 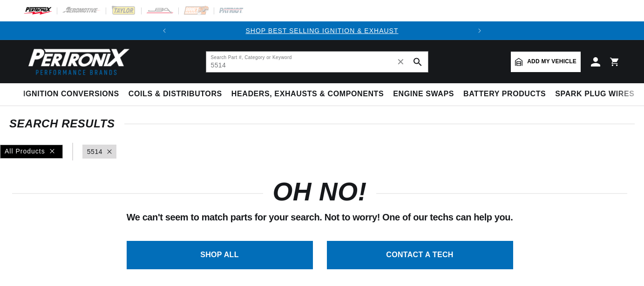 I want to click on summary: Engine Swaps, so click(x=423, y=94).